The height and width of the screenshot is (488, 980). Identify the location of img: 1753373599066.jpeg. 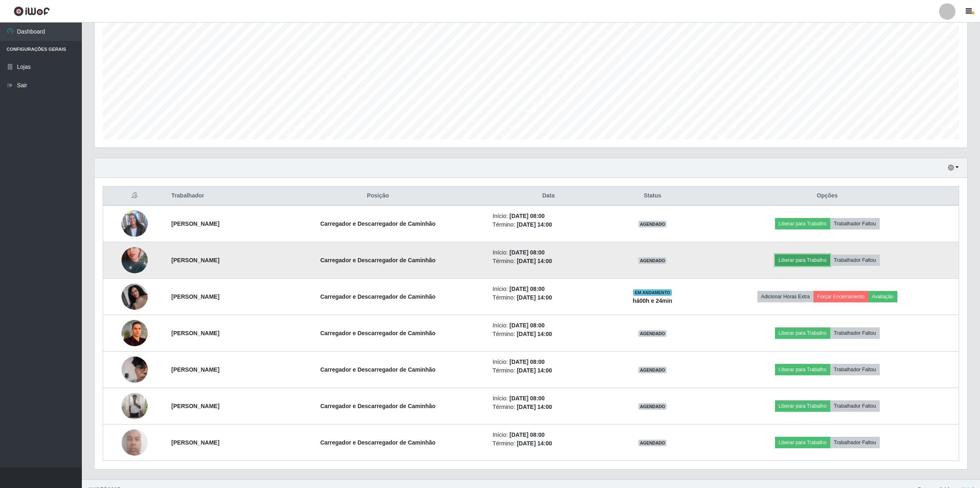
(134, 260).